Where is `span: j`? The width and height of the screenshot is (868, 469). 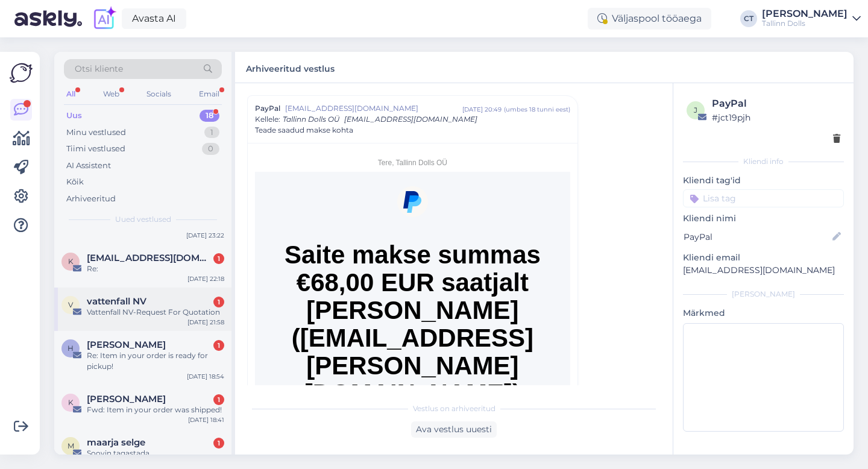
span: j is located at coordinates (696, 110).